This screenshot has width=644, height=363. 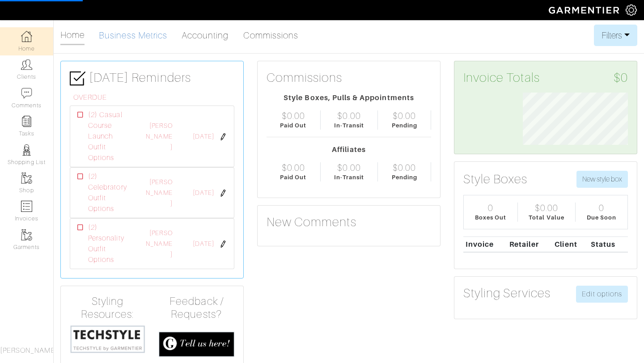 What do you see at coordinates (546, 78) in the screenshot?
I see `h3: Invoice Totals` at bounding box center [546, 78].